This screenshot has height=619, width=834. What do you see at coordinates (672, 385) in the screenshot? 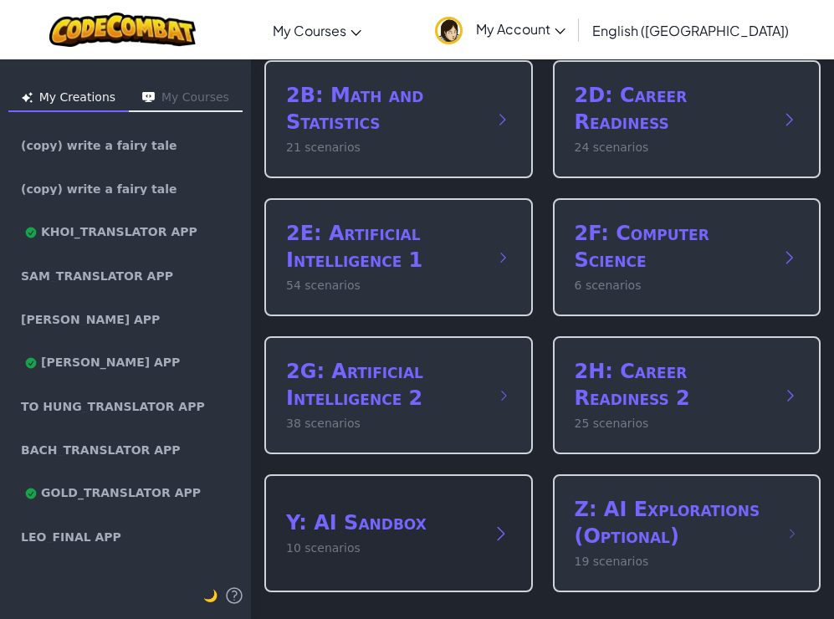
I see `h2: 2H: Career Readiness 2` at bounding box center [672, 385].